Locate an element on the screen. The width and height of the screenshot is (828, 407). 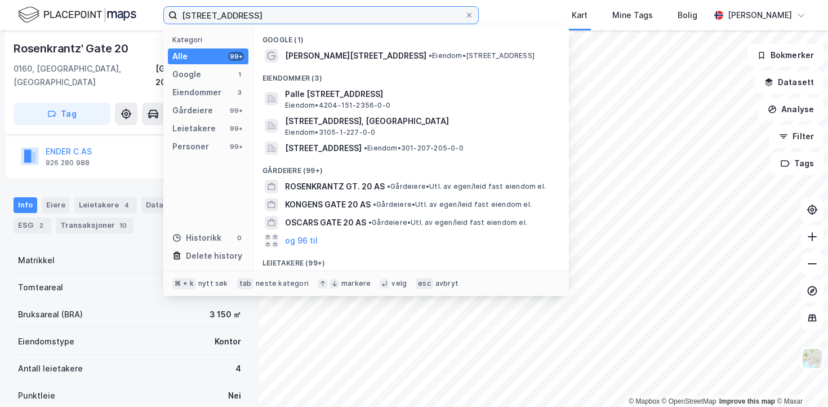
div: Kart is located at coordinates (579, 15).